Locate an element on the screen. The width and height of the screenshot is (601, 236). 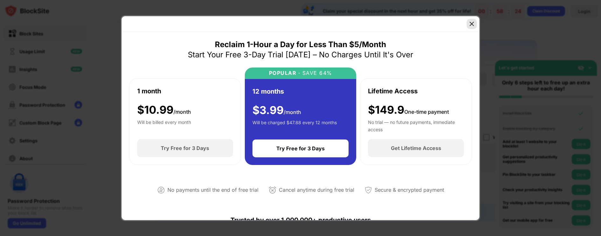
div: Get Lifetime Access is located at coordinates (416, 148).